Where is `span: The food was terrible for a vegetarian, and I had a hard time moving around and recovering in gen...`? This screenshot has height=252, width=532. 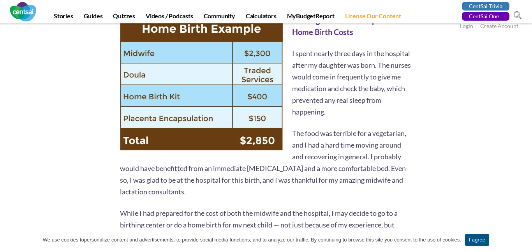 span: The food was terrible for a vegetarian, and I had a hard time moving around and recovering in gen... is located at coordinates (263, 162).